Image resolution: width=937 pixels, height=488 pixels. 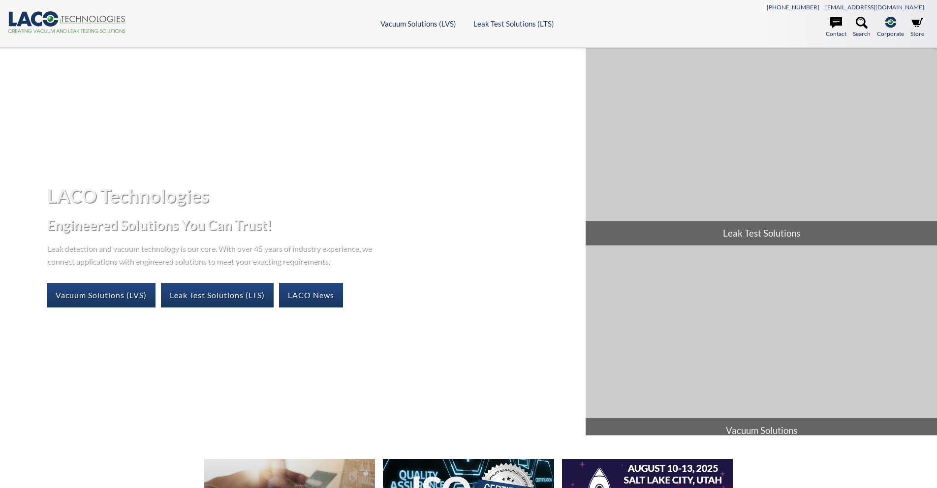 What do you see at coordinates (312, 195) in the screenshot?
I see `h1: LACO Technologies` at bounding box center [312, 195].